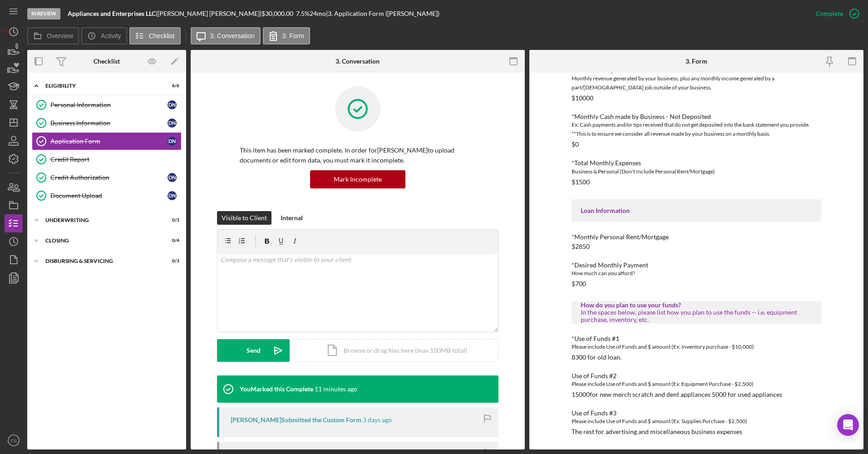  What do you see at coordinates (697, 316) in the screenshot?
I see `div: In the spaces below, please list how you plan to use the funds -- i.e. equipment purchase, invent...` at bounding box center [697, 316].